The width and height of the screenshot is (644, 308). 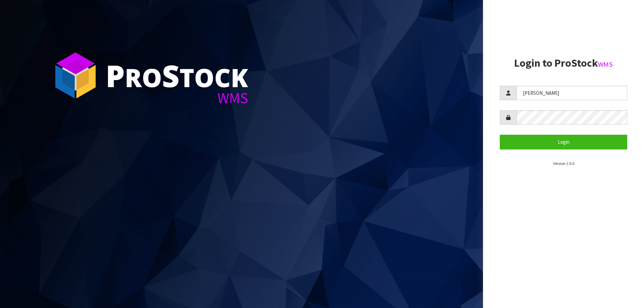 What do you see at coordinates (115, 75) in the screenshot?
I see `span: P` at bounding box center [115, 75].